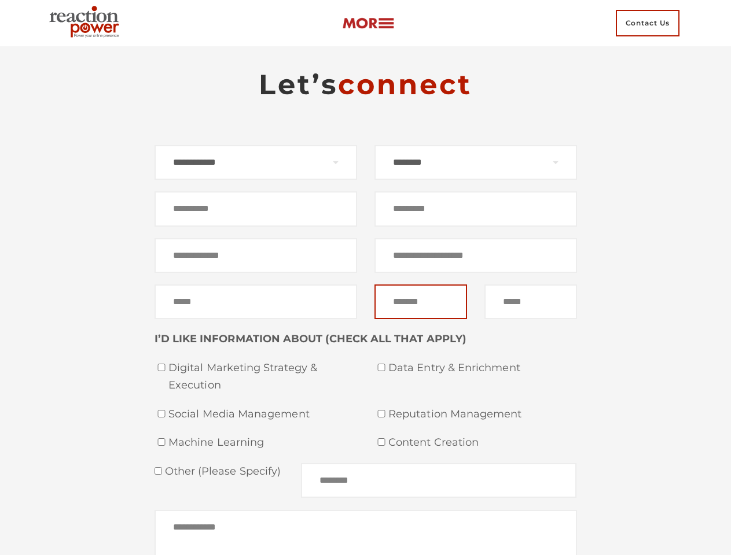 Image resolution: width=731 pixels, height=555 pixels. What do you see at coordinates (86, 23) in the screenshot?
I see `img: Executive Branding | Personal Branding Agency` at bounding box center [86, 23].